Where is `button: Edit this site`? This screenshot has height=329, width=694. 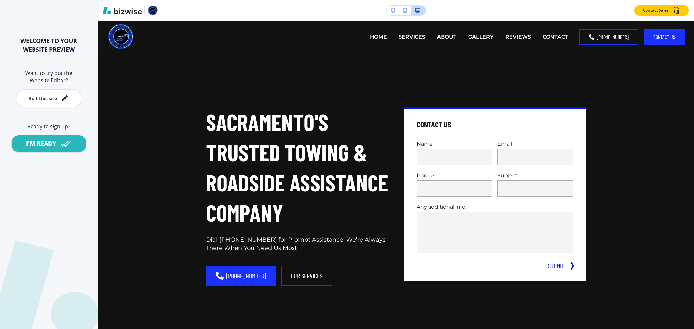
button: Edit this site is located at coordinates (49, 98).